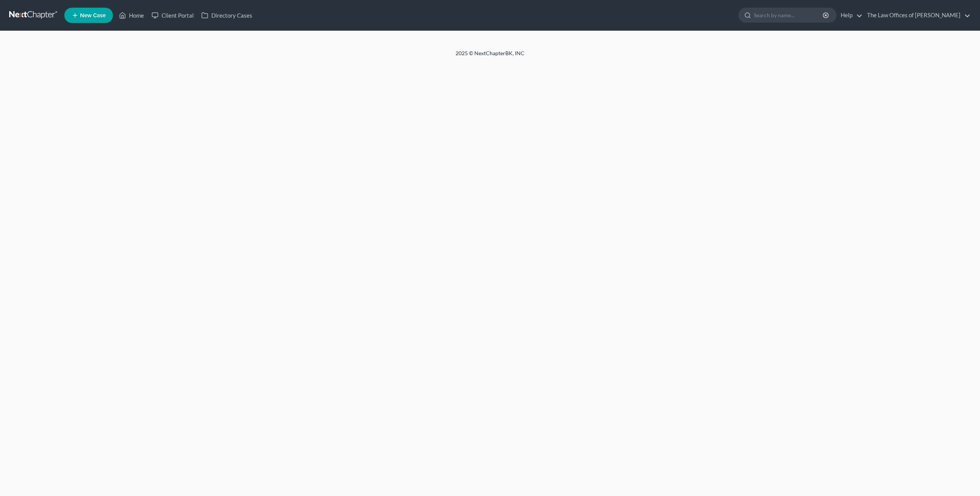 The height and width of the screenshot is (496, 980). What do you see at coordinates (850, 15) in the screenshot?
I see `a: Help` at bounding box center [850, 15].